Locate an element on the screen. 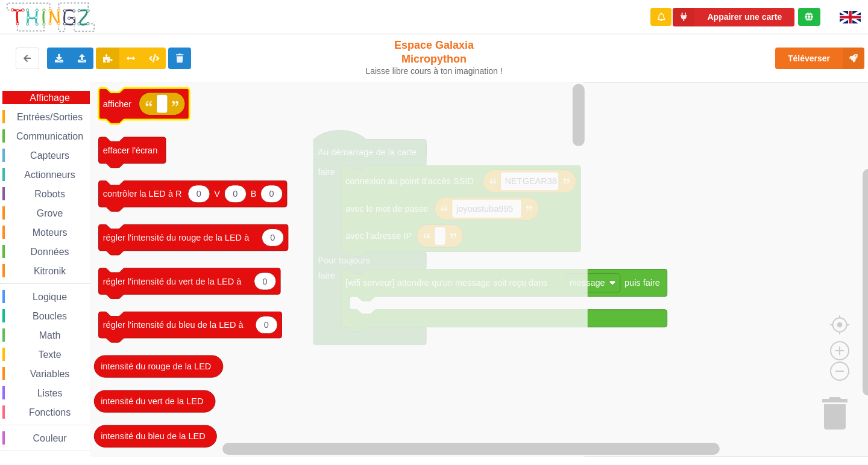 This screenshot has height=465, width=868. text: message is located at coordinates (587, 283).